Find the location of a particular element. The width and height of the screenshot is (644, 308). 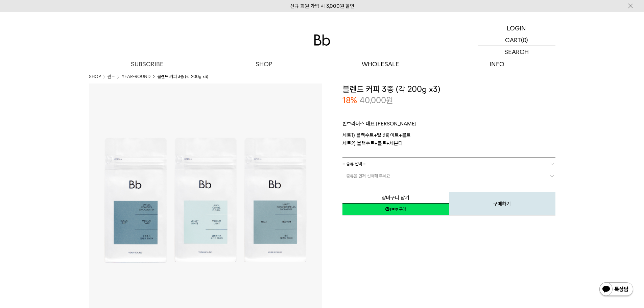

p: 40,000 is located at coordinates (376, 100).